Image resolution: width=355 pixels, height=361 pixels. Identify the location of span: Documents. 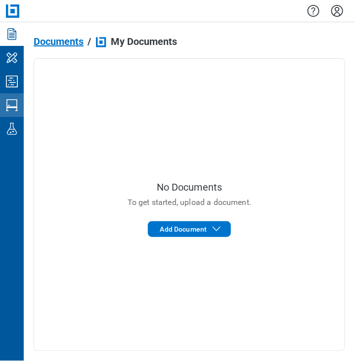
(58, 42).